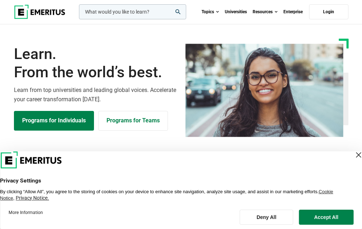  Describe the element at coordinates (133, 12) in the screenshot. I see `input: woocommerce-product-search-field-0` at that location.